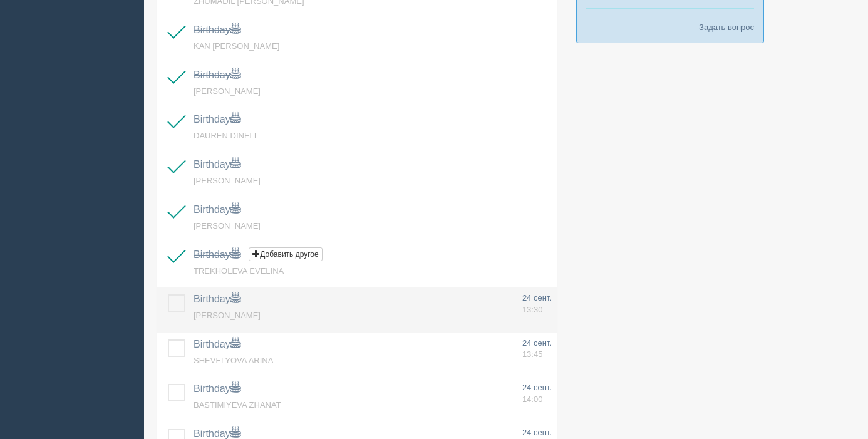 The image size is (868, 439). Describe the element at coordinates (225, 135) in the screenshot. I see `a: DAUREN DINELI` at that location.